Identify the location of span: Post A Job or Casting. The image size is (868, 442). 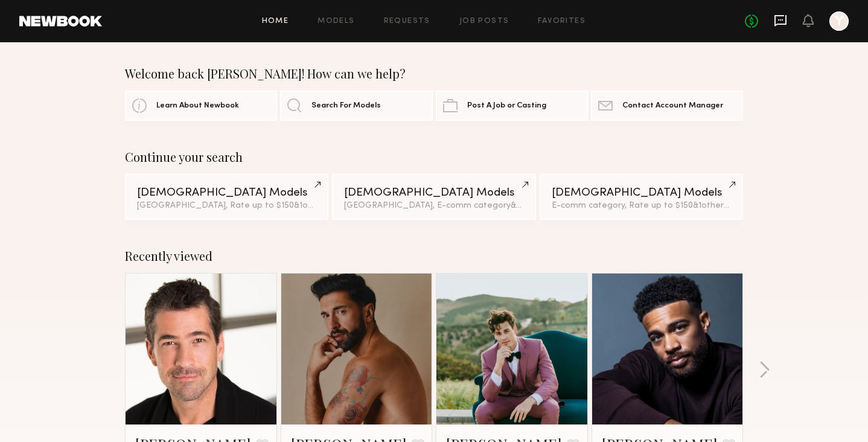
(506, 105).